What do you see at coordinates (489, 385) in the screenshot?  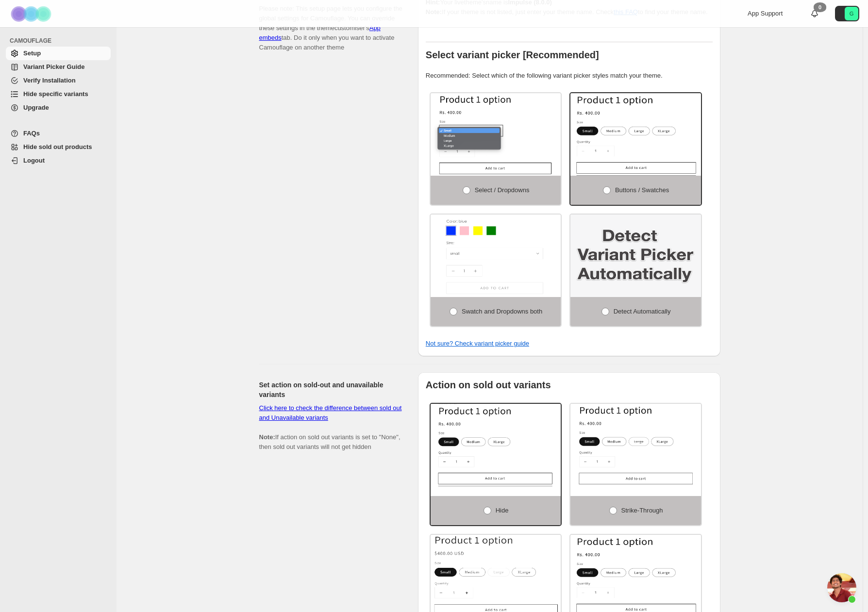 I see `b: Action on sold out variants` at bounding box center [489, 385].